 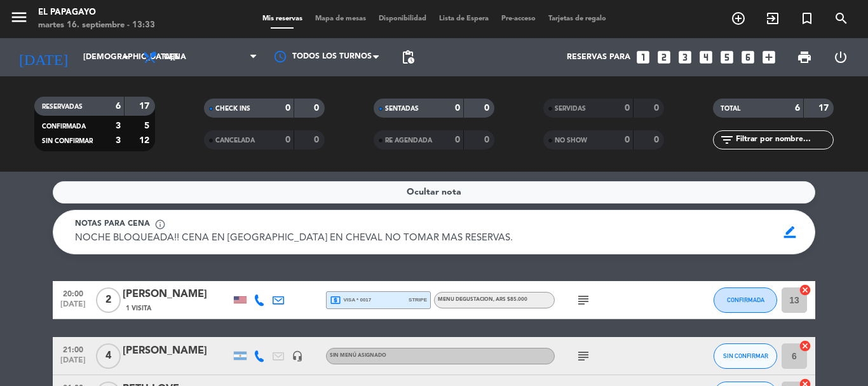 What do you see at coordinates (358, 356) in the screenshot?
I see `span: Sin menú asignado` at bounding box center [358, 356].